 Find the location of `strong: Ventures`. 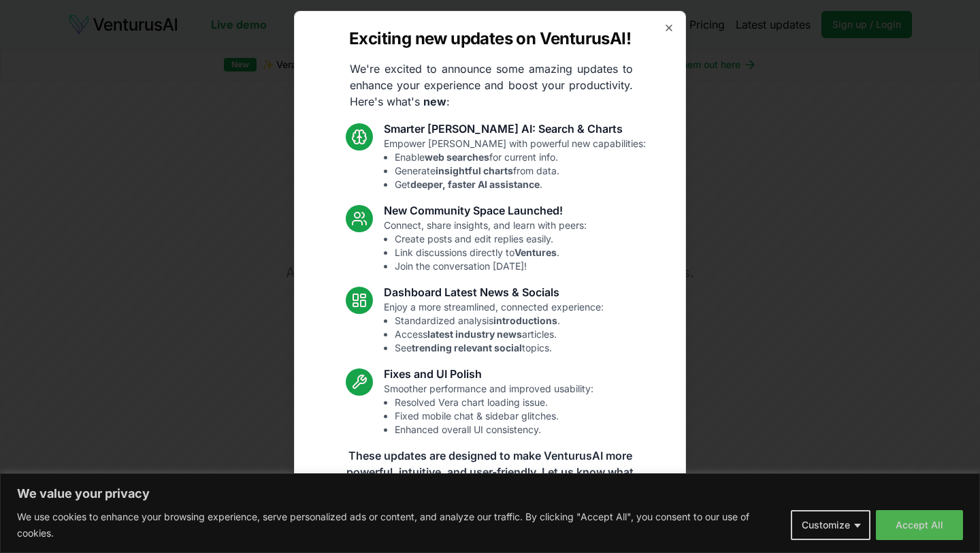

strong: Ventures is located at coordinates (536, 252).